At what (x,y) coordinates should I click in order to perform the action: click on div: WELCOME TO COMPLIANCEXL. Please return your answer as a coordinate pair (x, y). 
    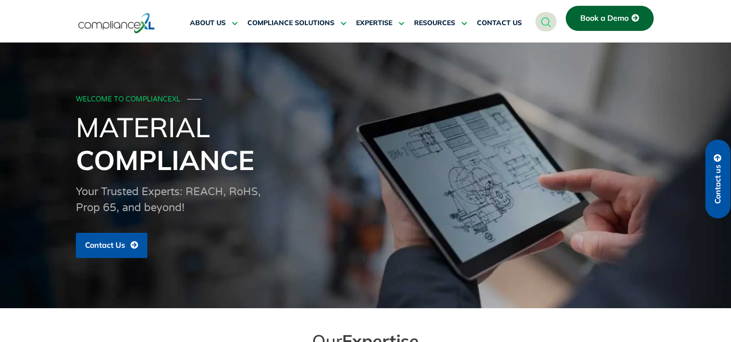
    Looking at the image, I should click on (364, 100).